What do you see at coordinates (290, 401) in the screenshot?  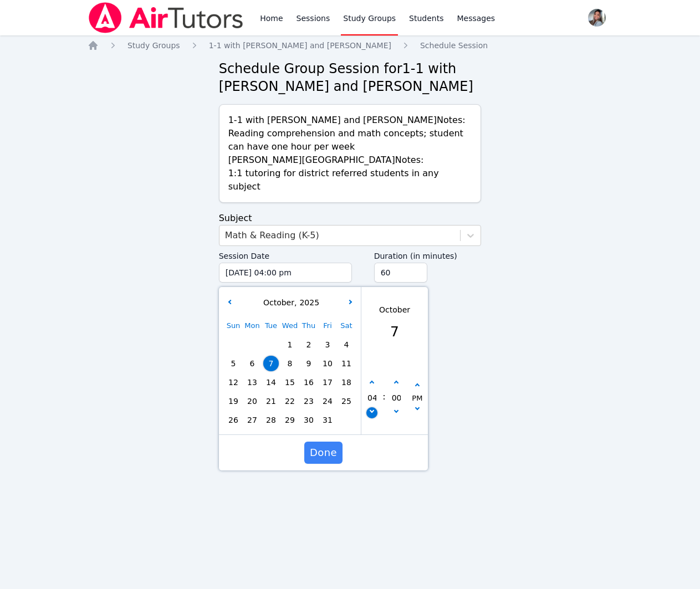 I see `div: Choose Wednesday October 22 of 2025` at bounding box center [290, 401].